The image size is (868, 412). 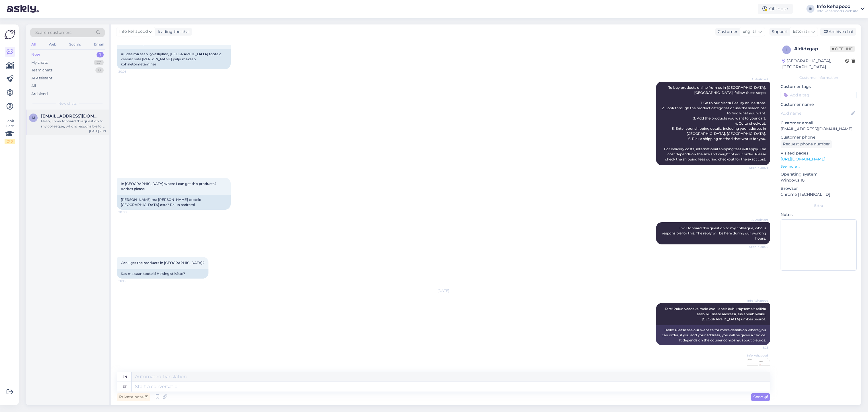 What do you see at coordinates (70, 116) in the screenshot?
I see `span: Meisterliina8@gmail.com` at bounding box center [70, 116].